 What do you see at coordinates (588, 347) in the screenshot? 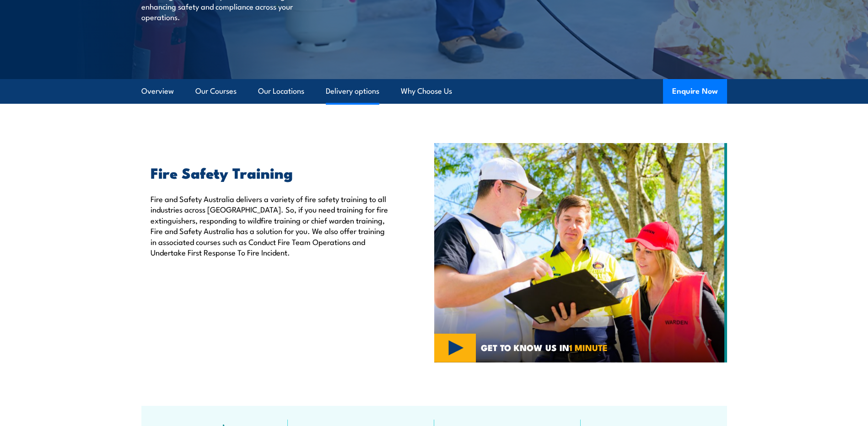
I see `strong: 1 MINUTE` at bounding box center [588, 347].